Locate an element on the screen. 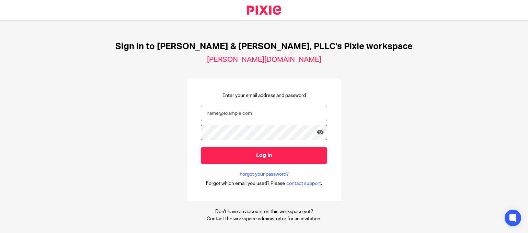  p: Don't have an account on this workspace yet? is located at coordinates (264, 212).